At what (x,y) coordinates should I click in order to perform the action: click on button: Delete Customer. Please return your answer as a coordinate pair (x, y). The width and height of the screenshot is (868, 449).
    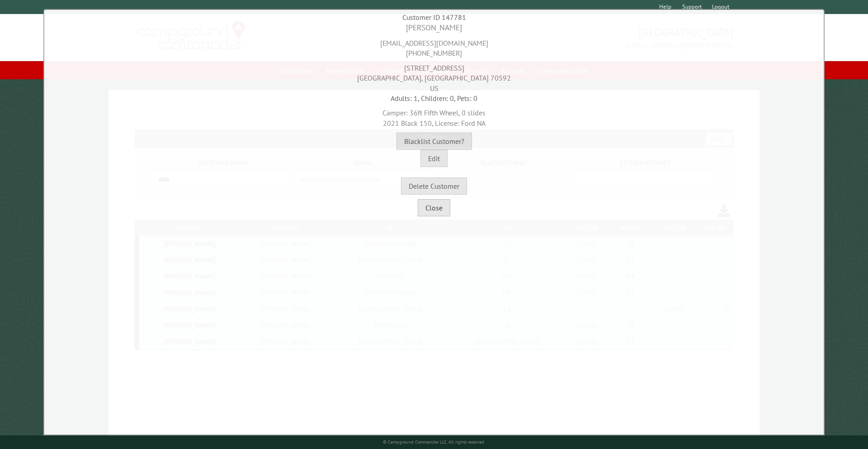
    Looking at the image, I should click on (434, 186).